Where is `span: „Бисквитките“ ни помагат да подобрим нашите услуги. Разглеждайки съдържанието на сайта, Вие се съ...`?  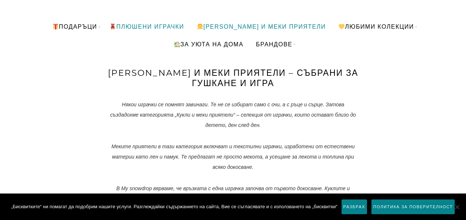
span: „Бисквитките“ ни помагат да подобрим нашите услуги. Разглеждайки съдържанието на сайта, Вие се съ... is located at coordinates (174, 207).